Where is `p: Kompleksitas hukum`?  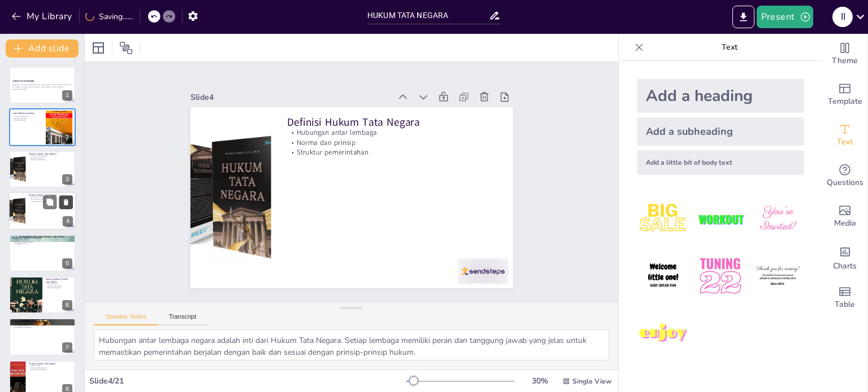
p: Kompleksitas hukum is located at coordinates (42, 244).